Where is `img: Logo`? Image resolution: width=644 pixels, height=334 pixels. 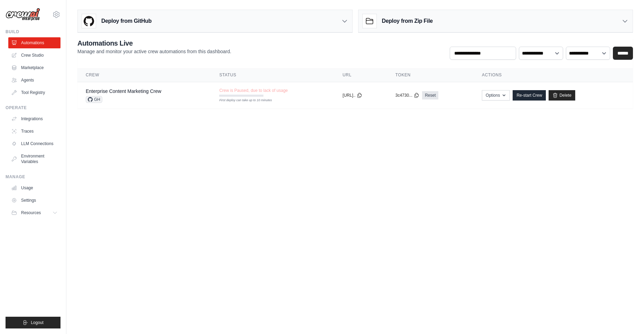
img: Logo is located at coordinates (23, 15).